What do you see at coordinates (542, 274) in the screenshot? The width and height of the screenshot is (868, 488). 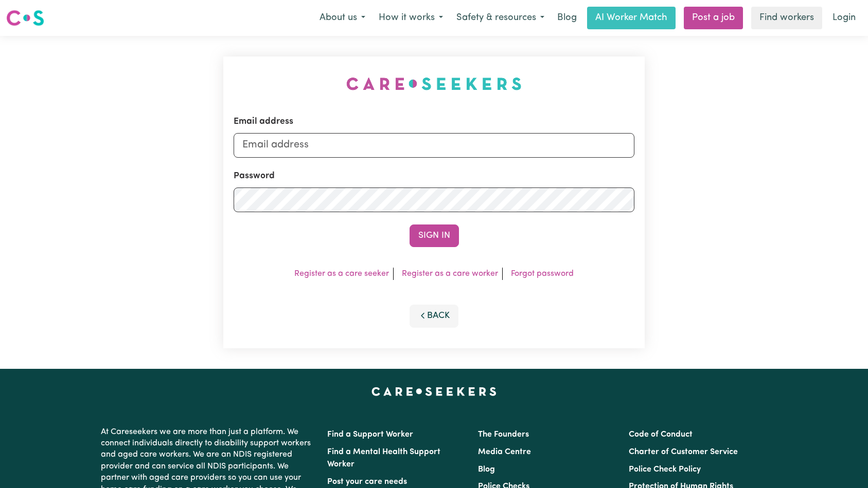 I see `a: Forgot password` at bounding box center [542, 274].